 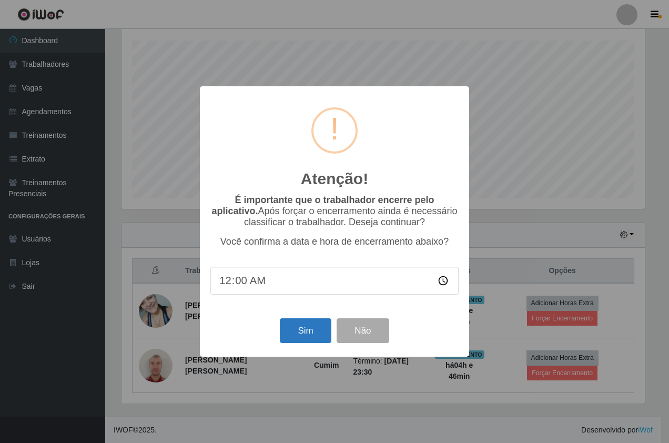 I want to click on b: É importante que o trabalhador encerre pelo aplicativo., so click(x=322, y=205).